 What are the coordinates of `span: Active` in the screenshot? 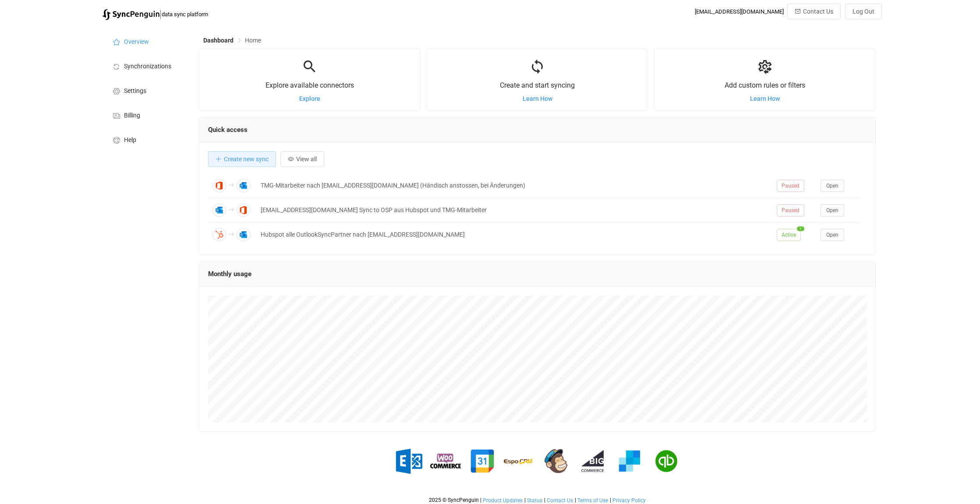 It's located at (789, 235).